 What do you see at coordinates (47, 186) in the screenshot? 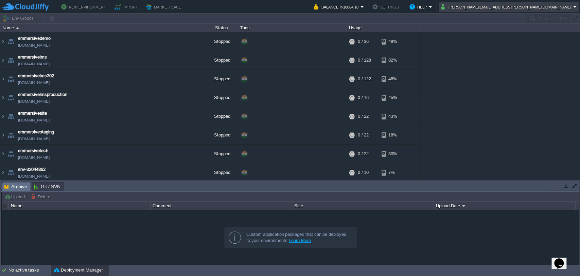
I see `span: Git / SVN` at bounding box center [47, 186].